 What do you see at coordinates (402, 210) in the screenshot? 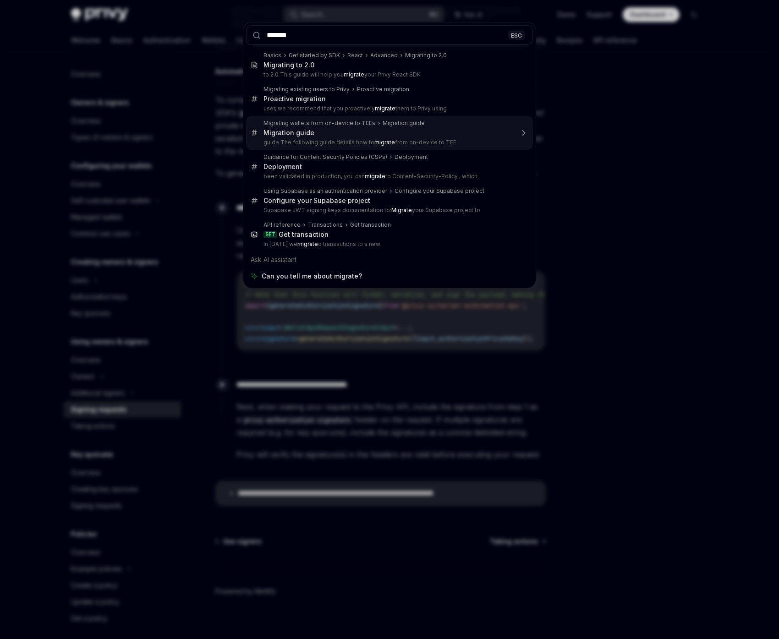
I see `b: Migrate` at bounding box center [402, 210].